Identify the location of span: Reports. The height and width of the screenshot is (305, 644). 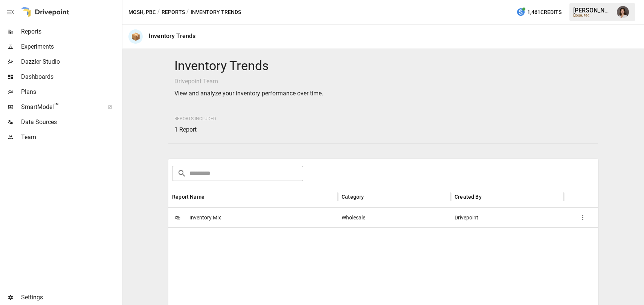
(71, 32).